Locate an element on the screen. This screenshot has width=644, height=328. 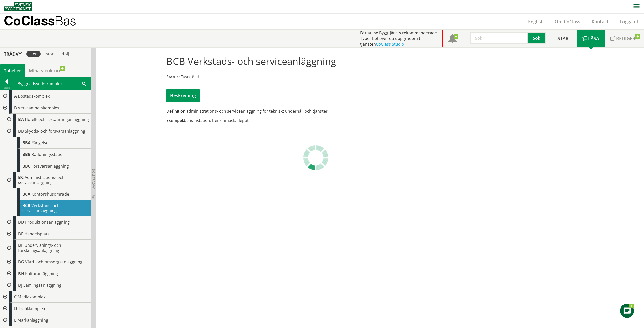
a: Start is located at coordinates (565, 38).